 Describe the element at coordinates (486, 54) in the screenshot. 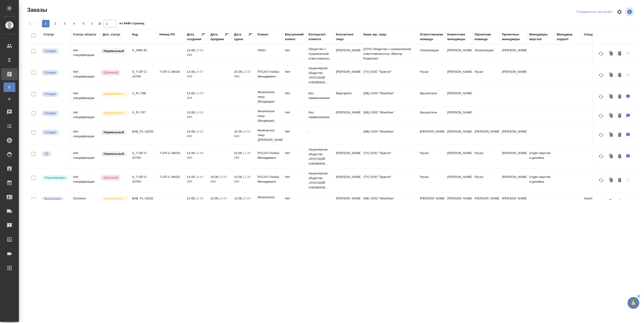

I see `td: Локализация` at that location.